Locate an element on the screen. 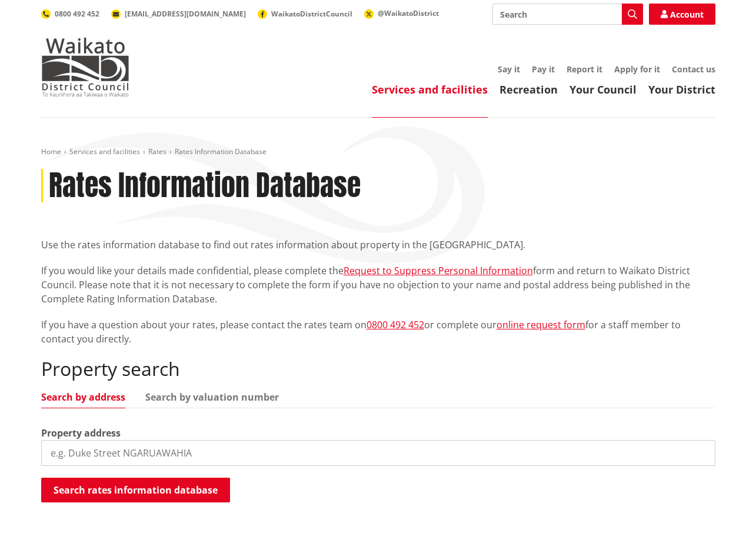 This screenshot has height=543, width=756. a: online request form is located at coordinates (541, 324).